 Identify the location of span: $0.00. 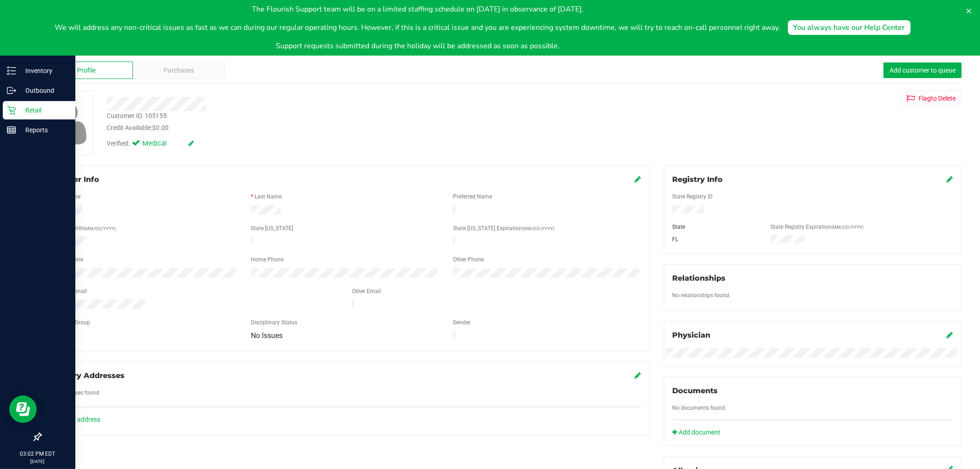
(161, 127).